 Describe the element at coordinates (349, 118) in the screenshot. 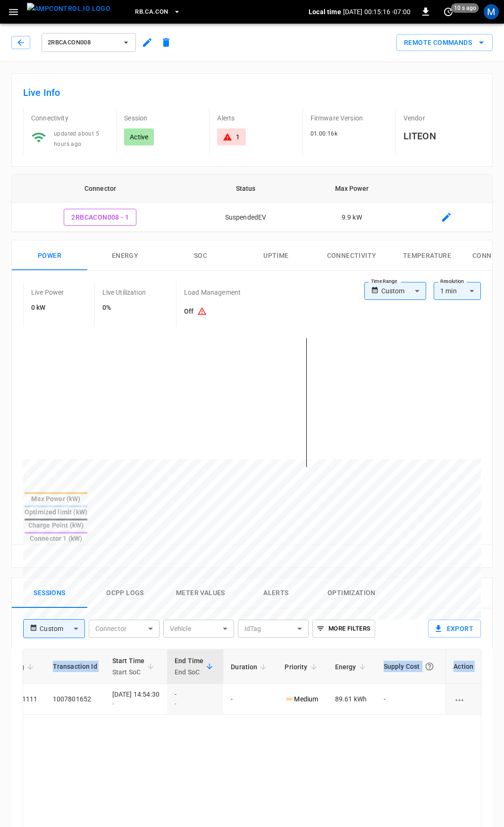

I see `p: Firmware Version` at that location.